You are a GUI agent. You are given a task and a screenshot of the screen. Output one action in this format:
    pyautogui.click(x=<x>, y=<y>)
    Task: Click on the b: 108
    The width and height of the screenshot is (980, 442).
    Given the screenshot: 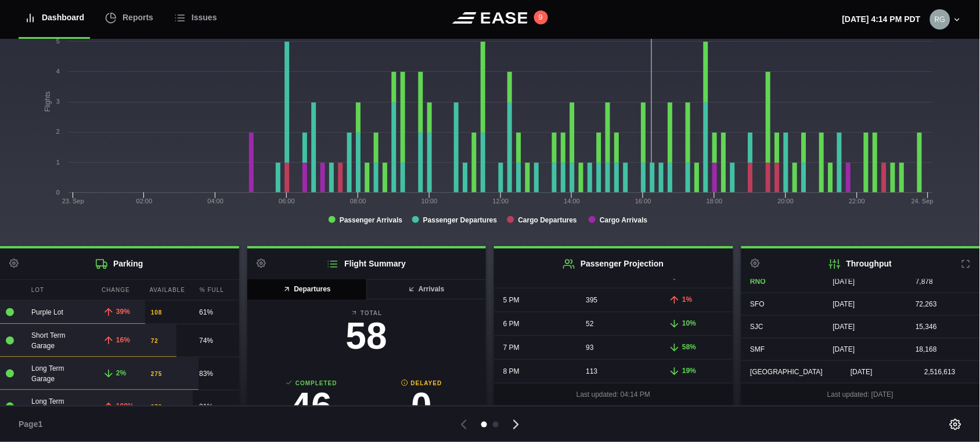 What is the action you would take?
    pyautogui.click(x=156, y=312)
    